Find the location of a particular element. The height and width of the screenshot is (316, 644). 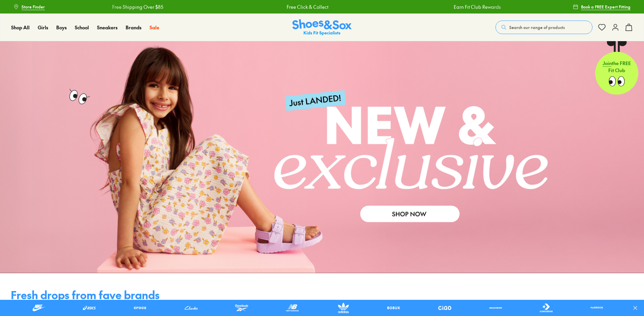

a: Boys is located at coordinates (61, 27).